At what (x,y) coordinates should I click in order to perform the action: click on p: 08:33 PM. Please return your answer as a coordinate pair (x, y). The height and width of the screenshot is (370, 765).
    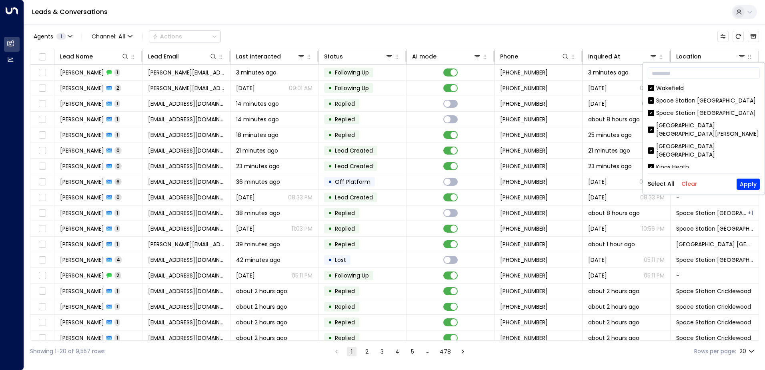
    Looking at the image, I should click on (300, 197).